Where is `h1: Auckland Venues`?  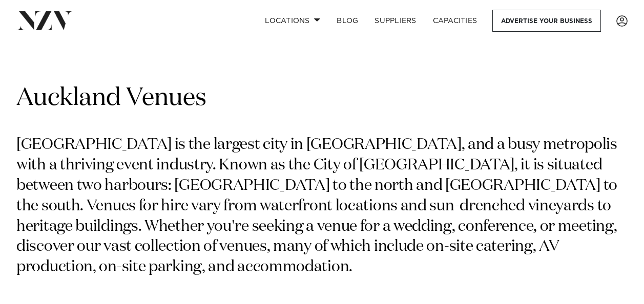
h1: Auckland Venues is located at coordinates (322, 98).